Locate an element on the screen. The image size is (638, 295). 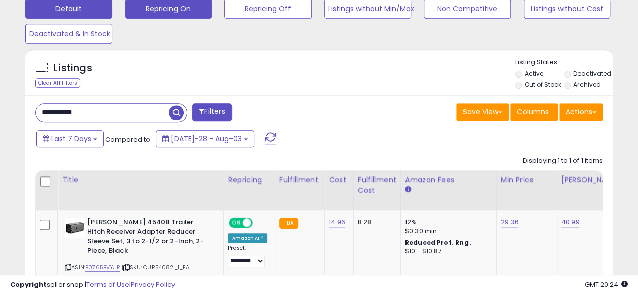
a: 40.99 is located at coordinates (570, 222).